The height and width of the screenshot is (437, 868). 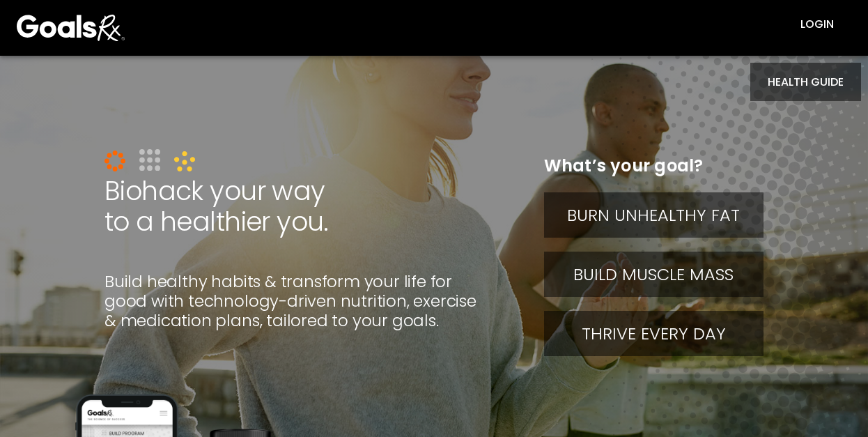 What do you see at coordinates (653, 274) in the screenshot?
I see `button: Build muscle mass` at bounding box center [653, 274].